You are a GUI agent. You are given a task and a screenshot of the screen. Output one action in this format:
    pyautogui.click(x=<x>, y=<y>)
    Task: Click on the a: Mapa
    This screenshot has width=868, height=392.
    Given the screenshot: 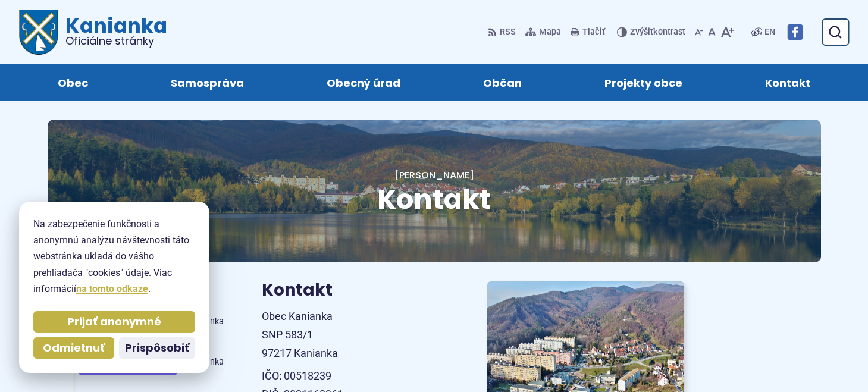 What is the action you would take?
    pyautogui.click(x=543, y=32)
    